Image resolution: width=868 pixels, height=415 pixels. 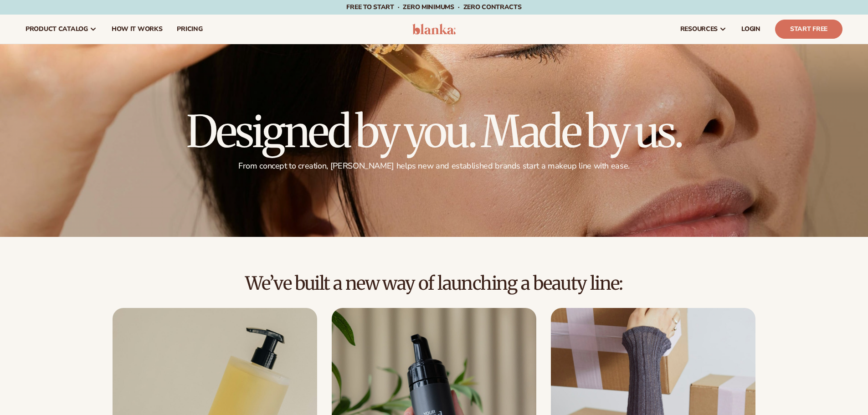 What do you see at coordinates (809, 29) in the screenshot?
I see `a: Start Free` at bounding box center [809, 29].